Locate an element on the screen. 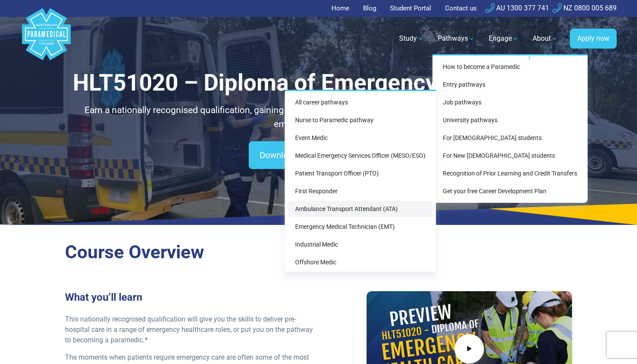 This screenshot has height=364, width=637. a: Event Medic is located at coordinates (360, 138).